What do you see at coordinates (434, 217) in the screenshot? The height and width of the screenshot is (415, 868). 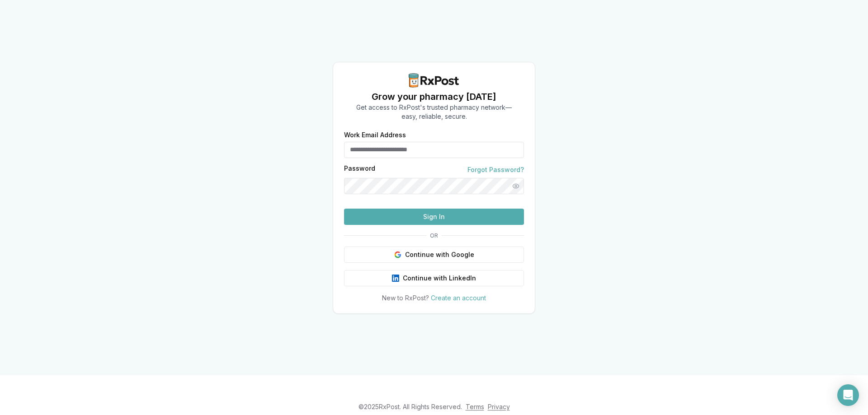 I see `button: Sign In` at bounding box center [434, 217].